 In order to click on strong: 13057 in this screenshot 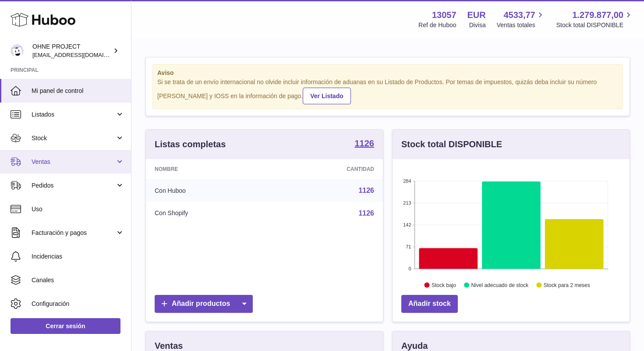, I will do `click(445, 15)`.